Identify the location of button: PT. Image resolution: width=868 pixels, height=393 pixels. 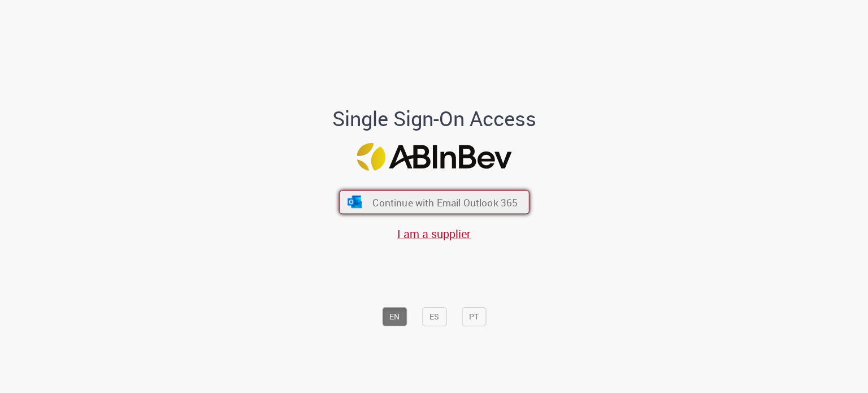
(473, 317).